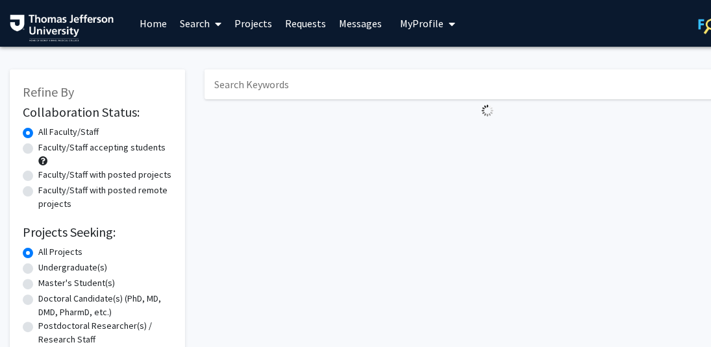 The width and height of the screenshot is (711, 347). What do you see at coordinates (153, 23) in the screenshot?
I see `a: Home` at bounding box center [153, 23].